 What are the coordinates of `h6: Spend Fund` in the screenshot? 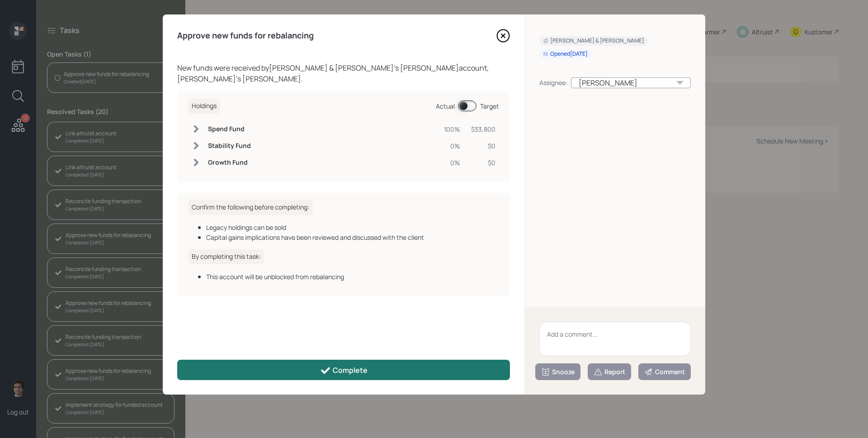 It's located at (229, 129).